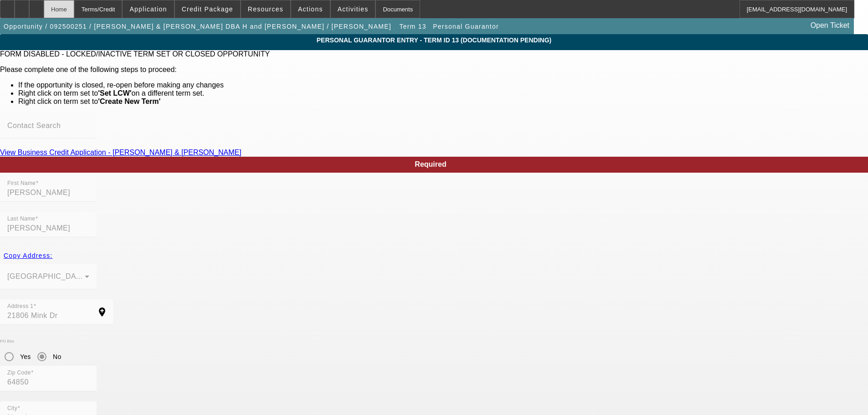 This screenshot has height=415, width=868. I want to click on span: Credit Package, so click(207, 9).